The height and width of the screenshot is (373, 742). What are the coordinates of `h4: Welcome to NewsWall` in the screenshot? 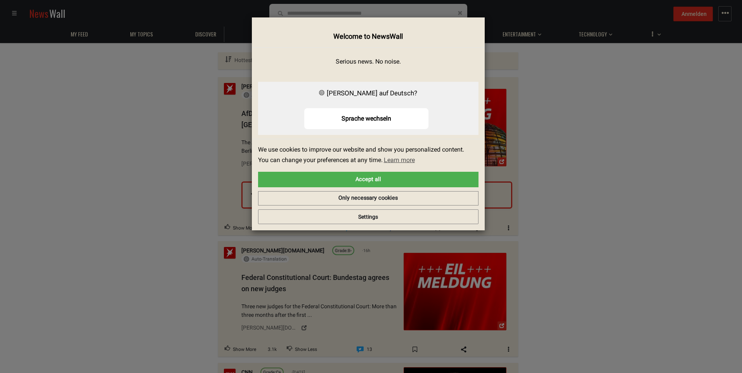 It's located at (368, 36).